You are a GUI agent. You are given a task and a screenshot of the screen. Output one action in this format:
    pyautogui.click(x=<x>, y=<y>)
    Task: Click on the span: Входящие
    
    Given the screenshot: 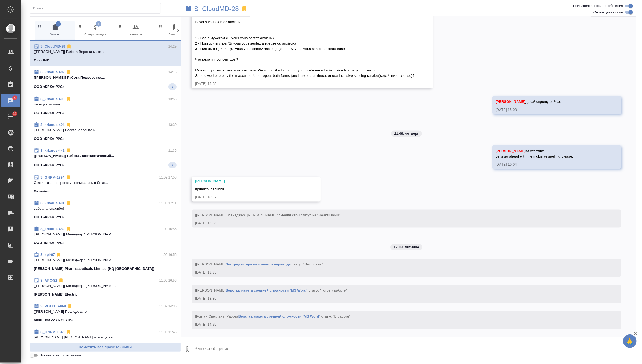 What is the action you would take?
    pyautogui.click(x=176, y=31)
    